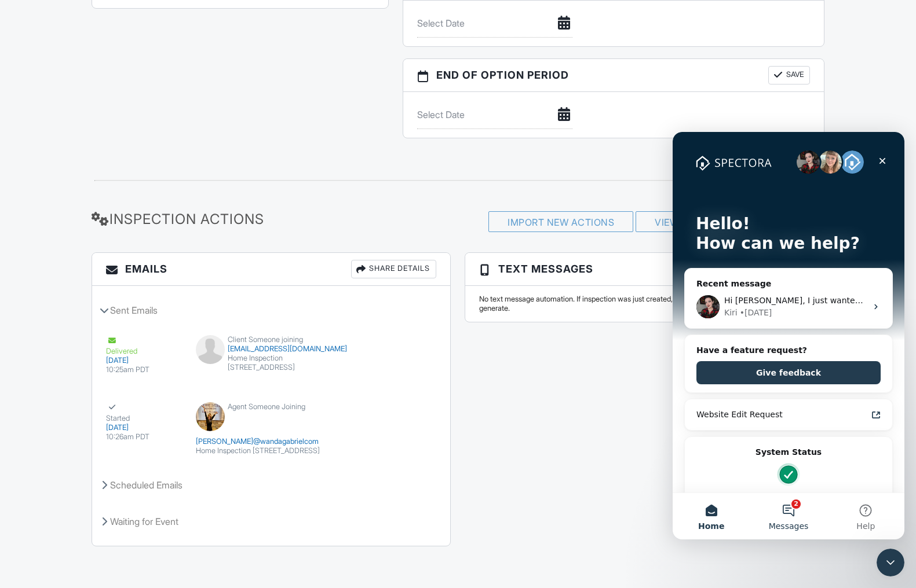 The height and width of the screenshot is (588, 916). Describe the element at coordinates (38, 394) in the screenshot. I see `span: Home` at that location.